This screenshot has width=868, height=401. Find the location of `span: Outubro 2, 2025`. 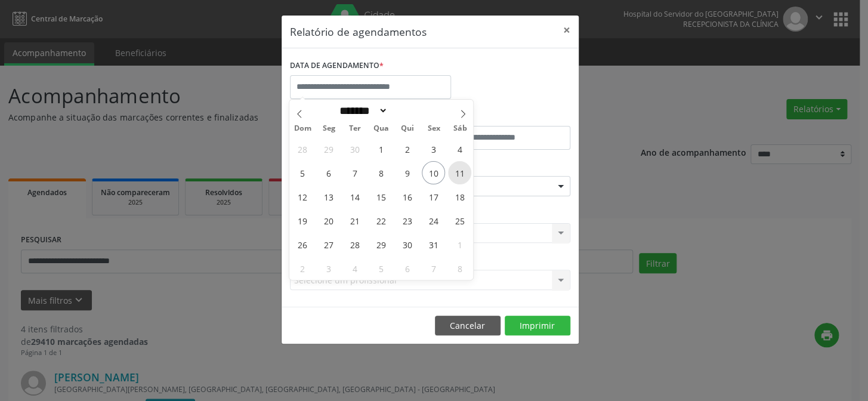

span: Outubro 2, 2025 is located at coordinates (408, 148).